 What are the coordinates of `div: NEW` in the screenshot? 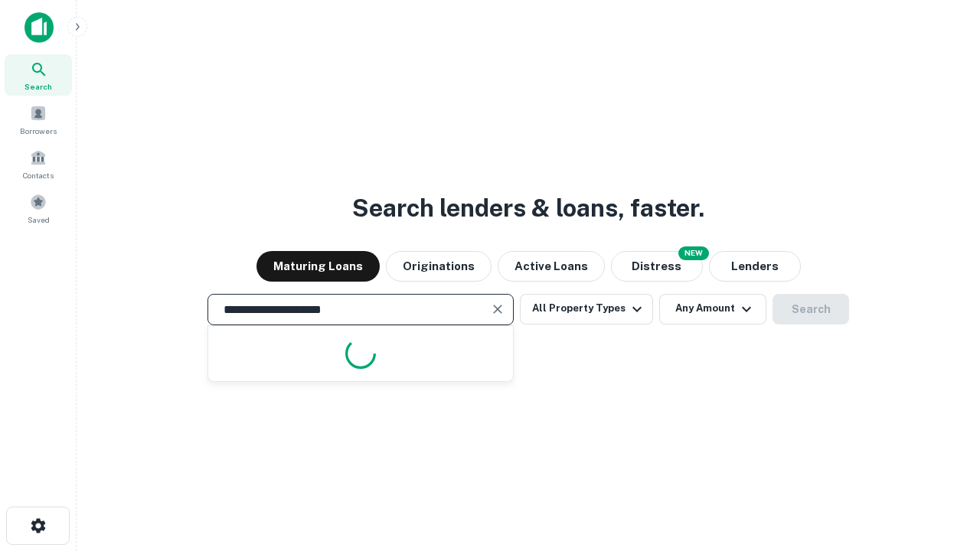 It's located at (693, 253).